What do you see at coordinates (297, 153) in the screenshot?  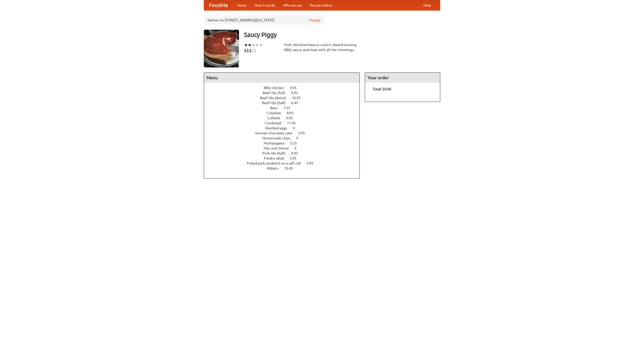 I see `span: 6.95` at bounding box center [297, 153].